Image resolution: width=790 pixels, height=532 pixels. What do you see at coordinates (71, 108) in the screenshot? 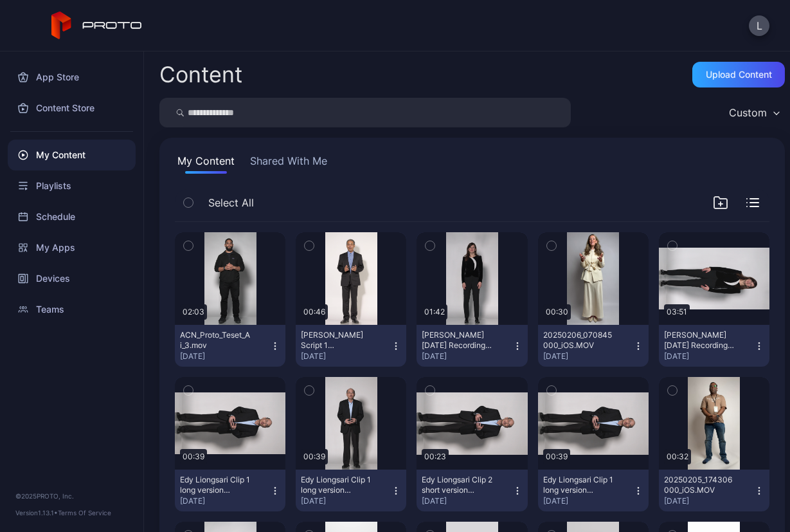
I see `div: Content Store` at bounding box center [71, 108].